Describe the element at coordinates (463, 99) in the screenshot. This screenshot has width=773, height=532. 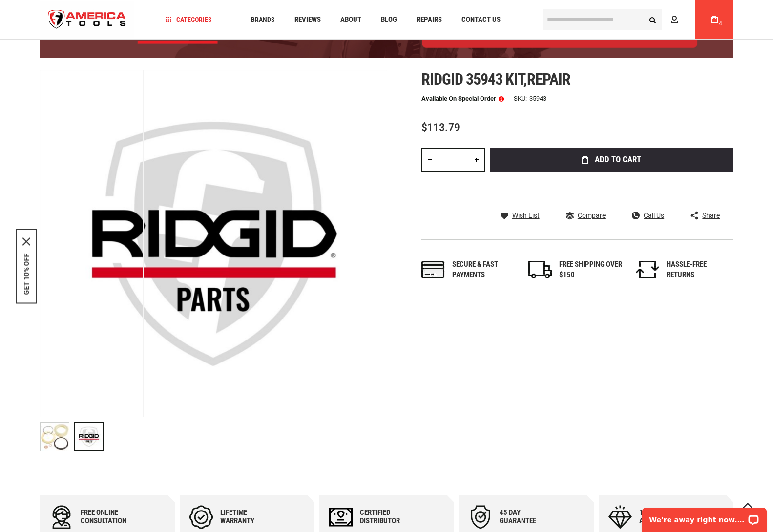
I see `p: Available on Special Order` at that location.